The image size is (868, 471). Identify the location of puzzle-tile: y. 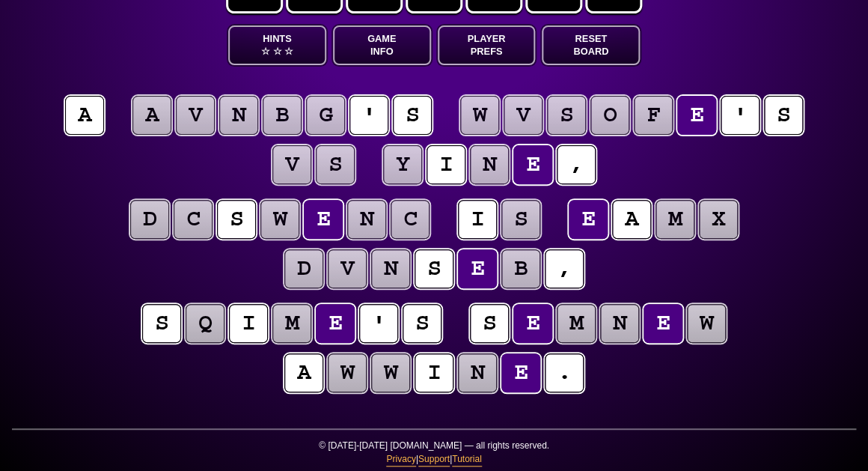
(403, 164).